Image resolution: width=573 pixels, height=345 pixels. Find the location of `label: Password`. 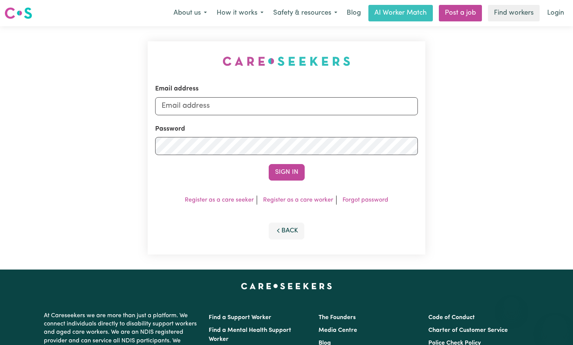

label: Password is located at coordinates (170, 129).